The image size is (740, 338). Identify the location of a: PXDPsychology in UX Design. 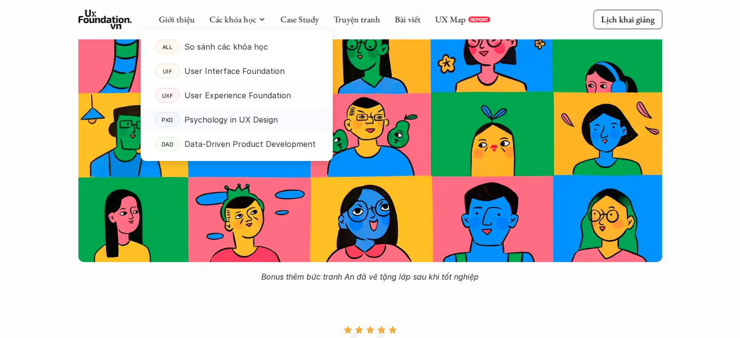
(236, 120).